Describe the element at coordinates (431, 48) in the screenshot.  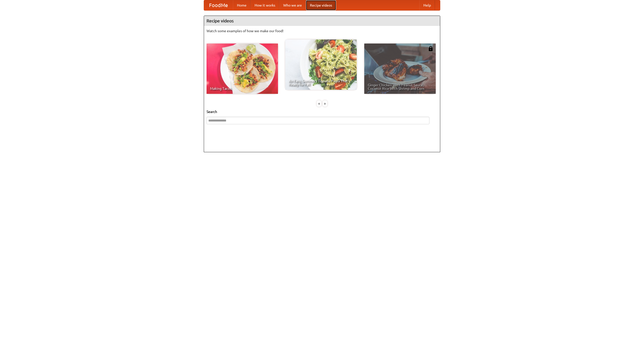
I see `img: 483408.png` at that location.